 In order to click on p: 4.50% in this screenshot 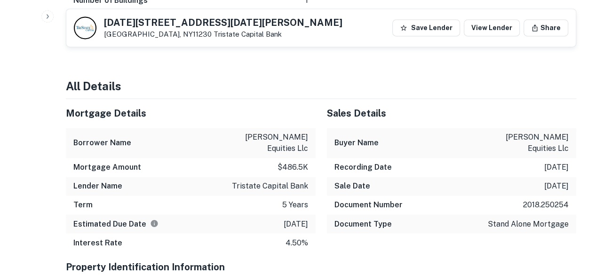, I will do `click(297, 243)`.